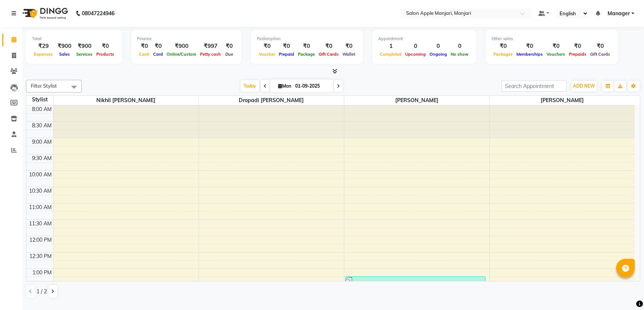  What do you see at coordinates (41, 240) in the screenshot?
I see `div: 12:00 PM` at bounding box center [41, 240].